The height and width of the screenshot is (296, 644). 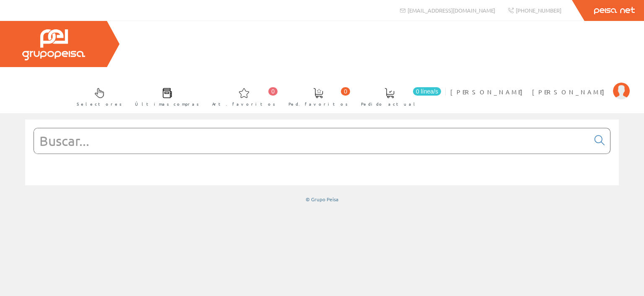 What do you see at coordinates (53, 45) in the screenshot?
I see `img: Grupo Peisa` at bounding box center [53, 45].